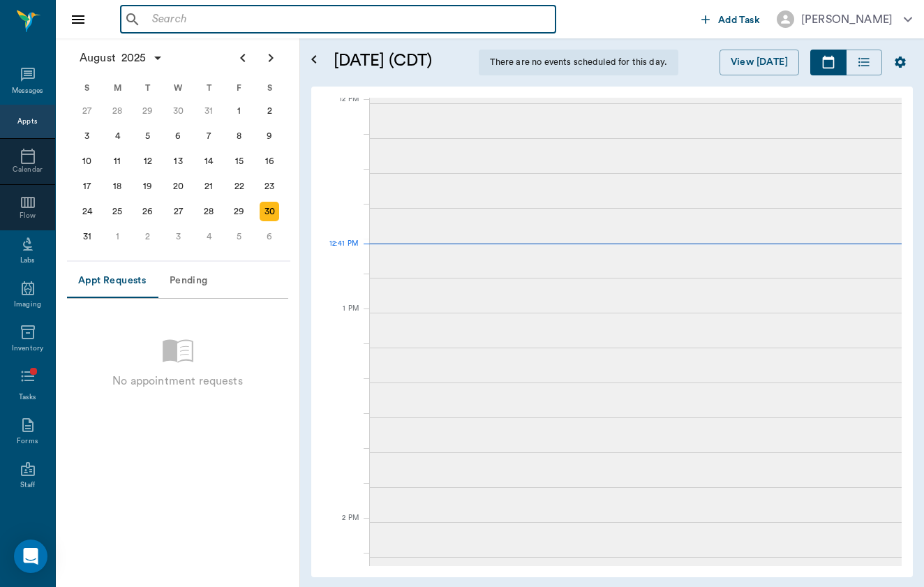 This screenshot has width=924, height=587. I want to click on div: Saturday, September 6, 2025, so click(270, 237).